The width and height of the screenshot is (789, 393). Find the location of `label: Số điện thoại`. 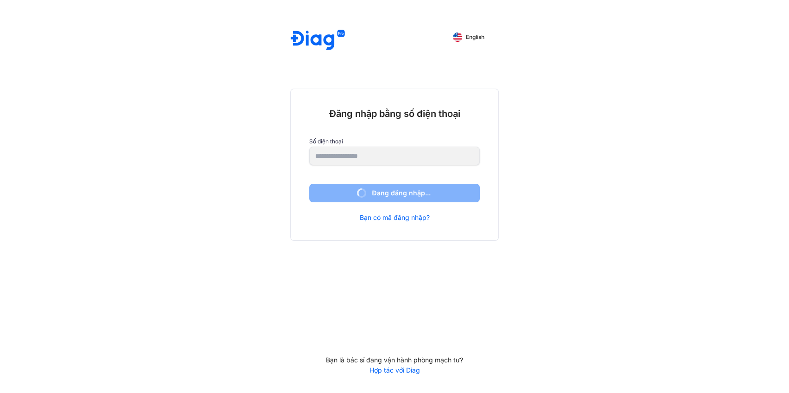

label: Số điện thoại is located at coordinates (395, 141).